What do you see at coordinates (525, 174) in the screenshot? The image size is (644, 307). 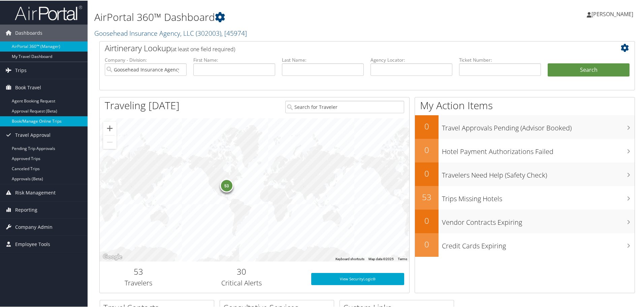 I see `a: 0Travelers Need Help (Safety Check)` at bounding box center [525, 174].